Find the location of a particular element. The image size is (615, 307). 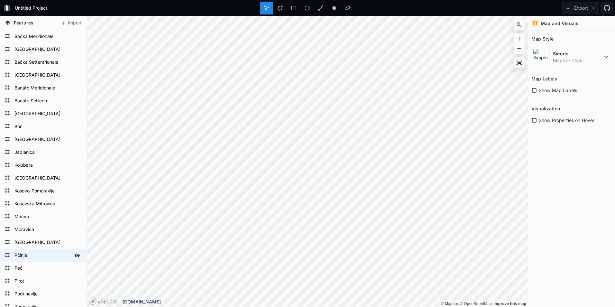

span: Show Map Labels is located at coordinates (558, 90).